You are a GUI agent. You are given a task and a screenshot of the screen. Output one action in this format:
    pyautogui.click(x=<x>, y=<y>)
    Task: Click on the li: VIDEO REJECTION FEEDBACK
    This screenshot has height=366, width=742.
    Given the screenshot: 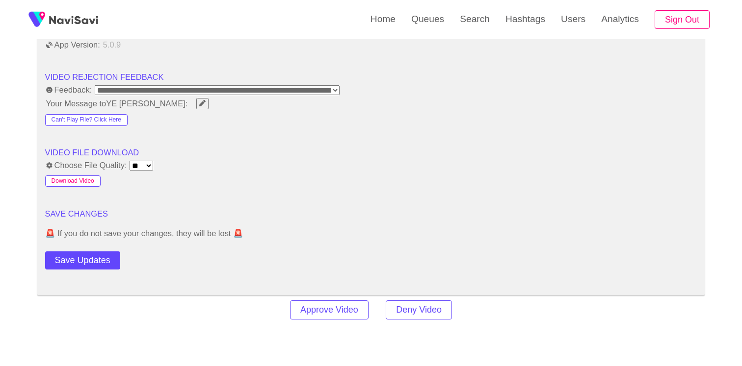 What is the action you would take?
    pyautogui.click(x=371, y=78)
    